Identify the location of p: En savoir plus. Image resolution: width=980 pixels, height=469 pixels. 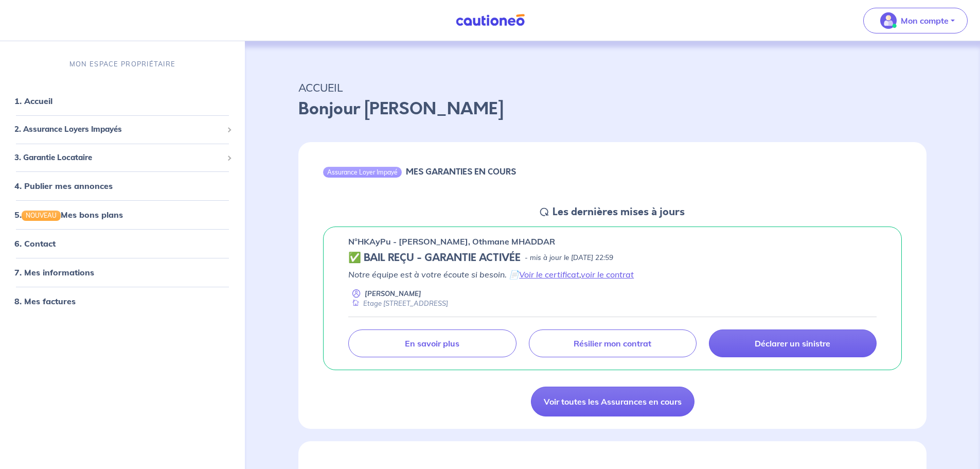
(432, 343).